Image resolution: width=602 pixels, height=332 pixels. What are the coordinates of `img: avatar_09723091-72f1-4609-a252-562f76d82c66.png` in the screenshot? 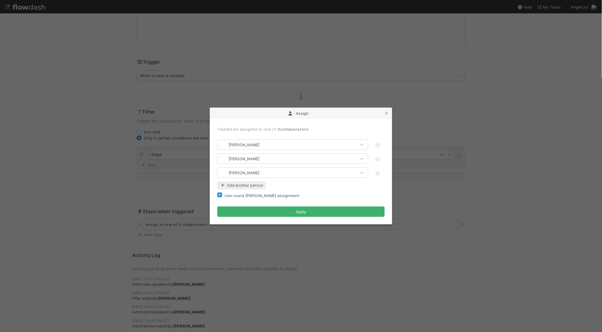 It's located at (224, 145).